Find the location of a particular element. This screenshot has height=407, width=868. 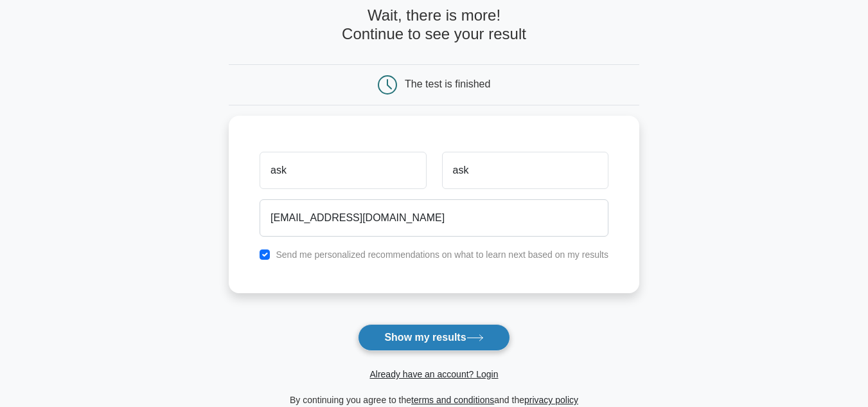

a: Already have an account? Login is located at coordinates (434, 374).